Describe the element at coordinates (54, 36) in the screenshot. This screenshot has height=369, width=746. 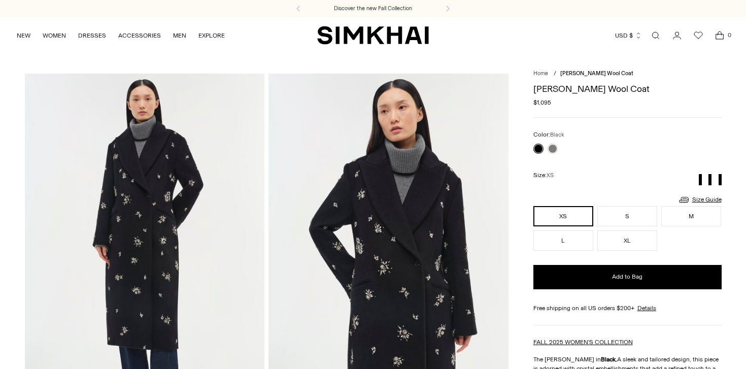
I see `a: WOMEN` at that location.